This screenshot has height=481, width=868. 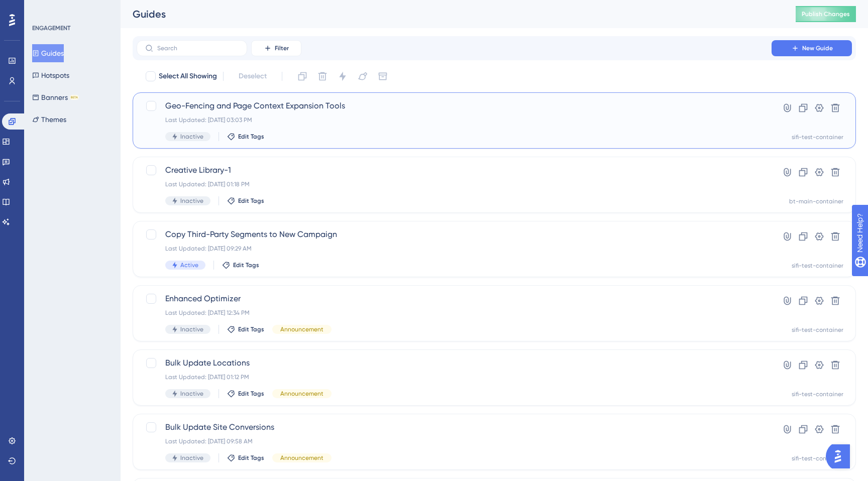 I want to click on span: Need Help?, so click(x=43, y=8).